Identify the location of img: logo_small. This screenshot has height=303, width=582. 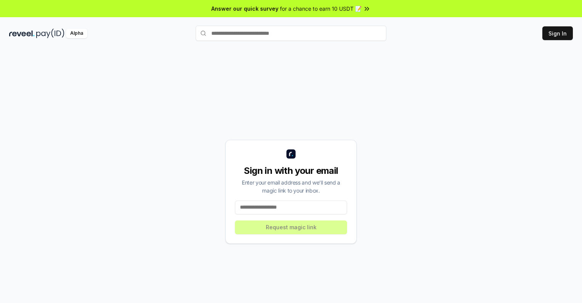
(291, 154).